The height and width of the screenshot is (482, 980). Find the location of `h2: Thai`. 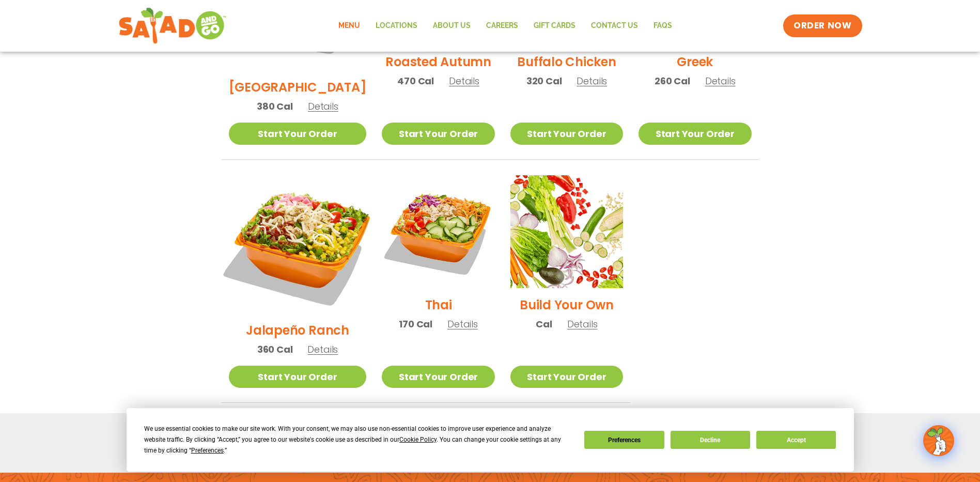

h2: Thai is located at coordinates (438, 305).